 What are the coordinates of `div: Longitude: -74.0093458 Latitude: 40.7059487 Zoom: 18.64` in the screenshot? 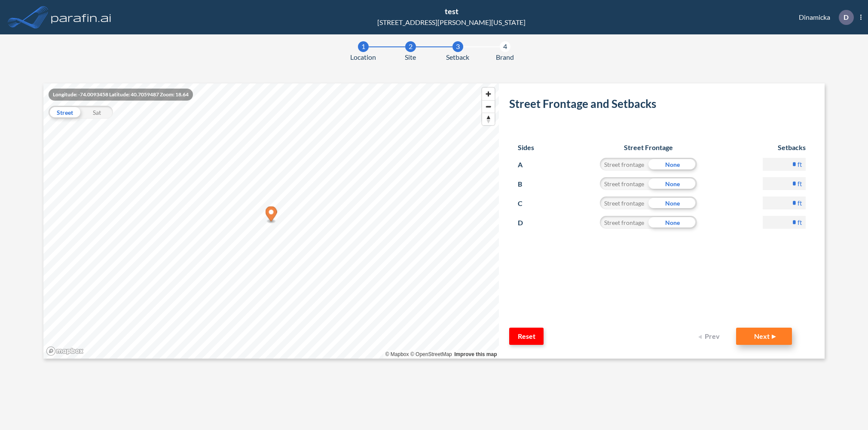 It's located at (121, 94).